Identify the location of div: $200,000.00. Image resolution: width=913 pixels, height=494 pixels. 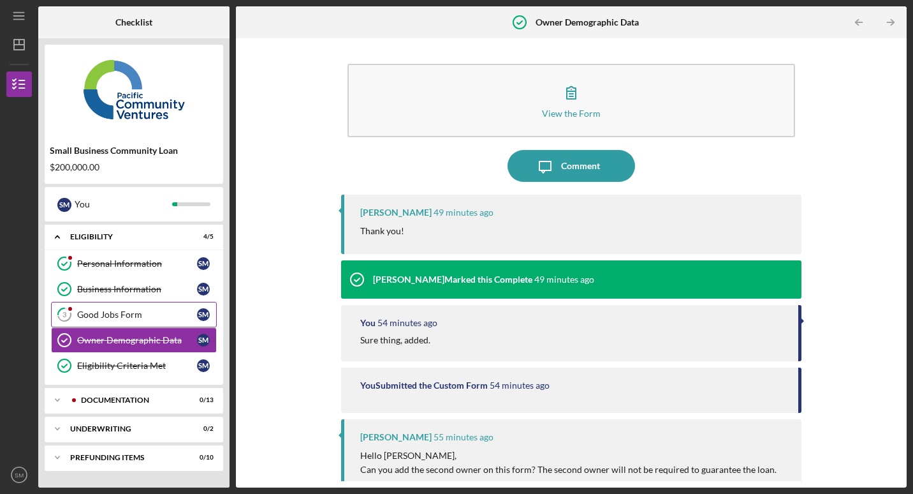
(134, 167).